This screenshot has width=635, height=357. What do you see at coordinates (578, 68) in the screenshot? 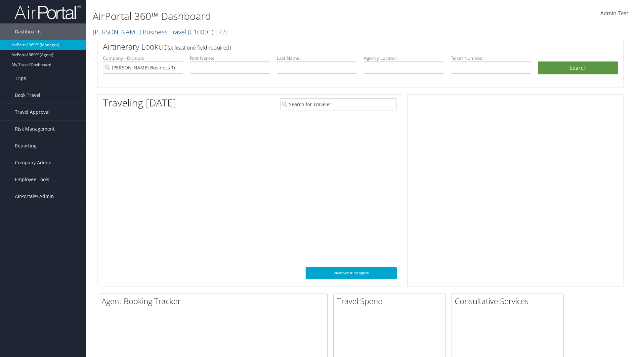
I see `button: Search` at bounding box center [578, 68].